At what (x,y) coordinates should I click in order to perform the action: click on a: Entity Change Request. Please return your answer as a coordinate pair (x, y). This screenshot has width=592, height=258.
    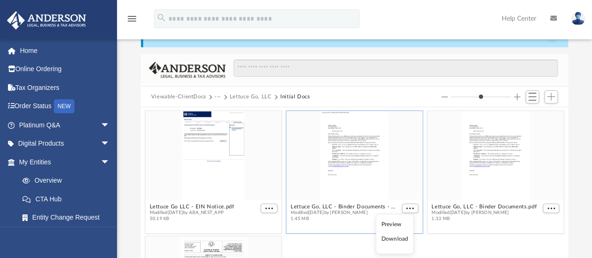
    Looking at the image, I should click on (68, 218).